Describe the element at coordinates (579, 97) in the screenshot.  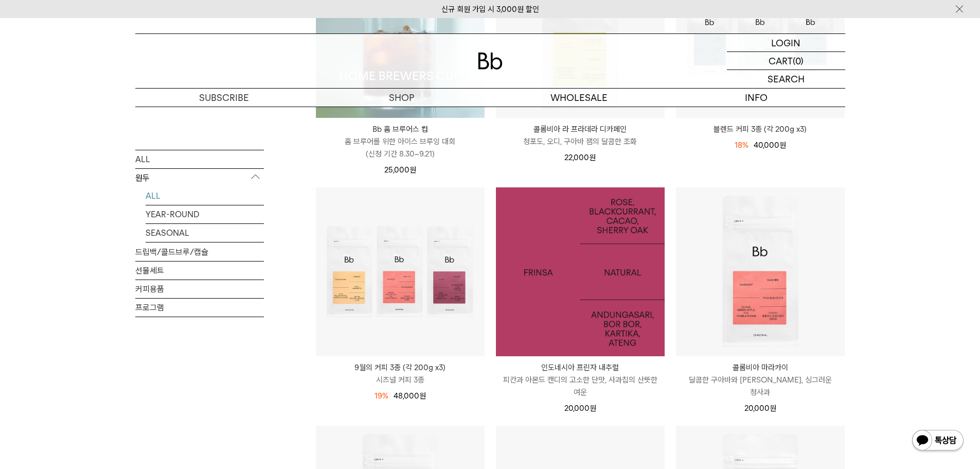
I see `p: WHOLESALE` at that location.